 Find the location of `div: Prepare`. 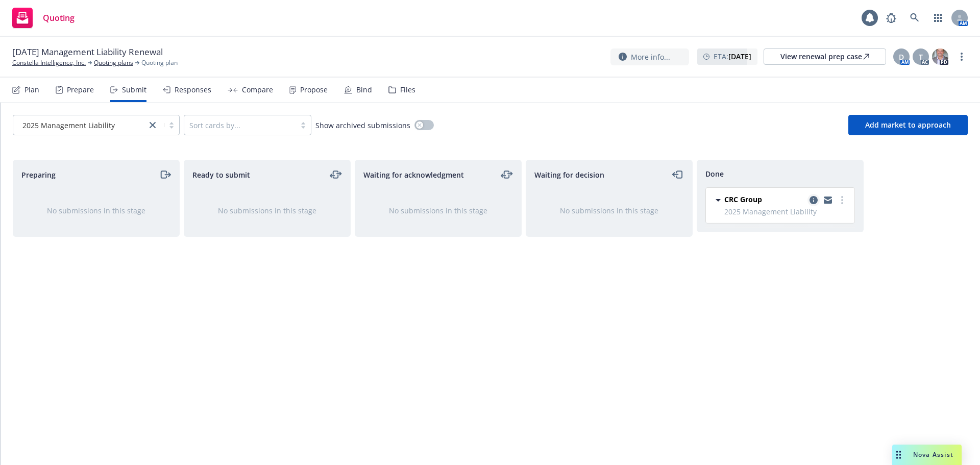

div: Prepare is located at coordinates (80, 90).